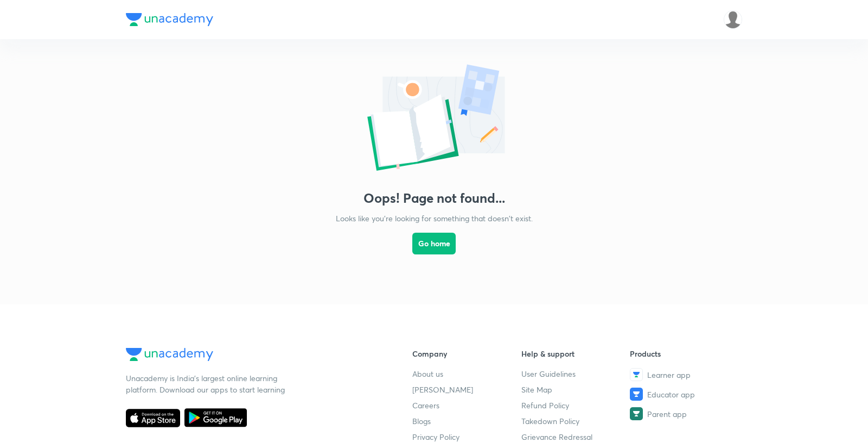  What do you see at coordinates (685, 374) in the screenshot?
I see `a: Learner app` at bounding box center [685, 374].